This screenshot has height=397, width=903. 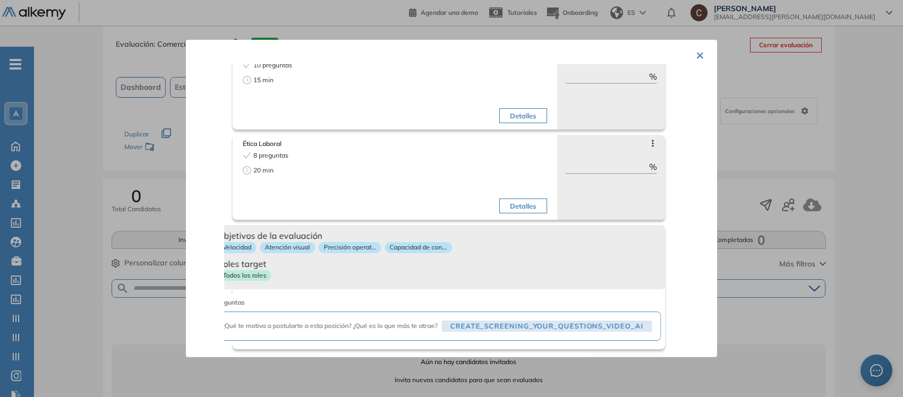 I want to click on span: CREATE_SCREENING_YOUR_QUESTIONS_VIDEO_AI, so click(x=547, y=326).